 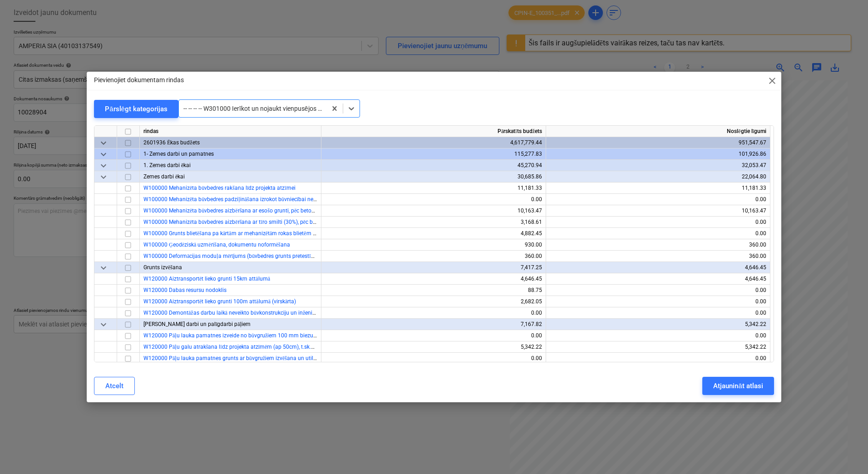 What do you see at coordinates (249, 312) in the screenshot?
I see `a: W120000 Demontāžas darbu laikā neveikto būvkonstrukciju un inženiertīklu demontāža` at bounding box center [249, 312].